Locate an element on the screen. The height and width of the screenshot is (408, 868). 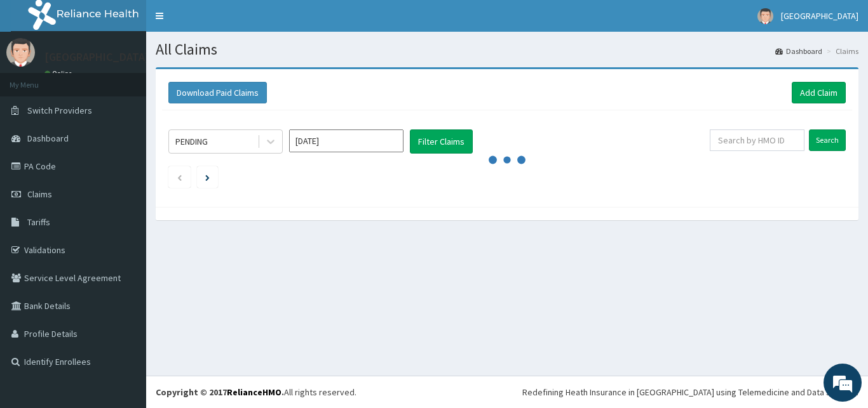
footer: All rights reserved. is located at coordinates (507, 392).